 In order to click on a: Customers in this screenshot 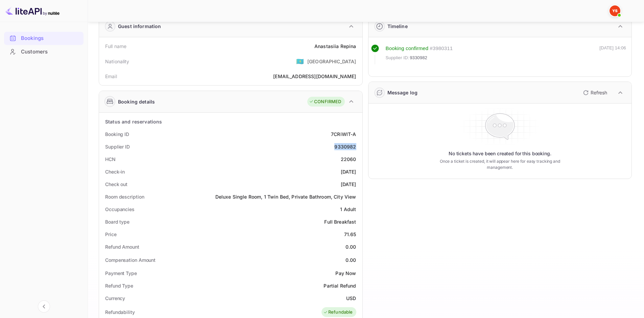, I will do `click(43, 52)`.